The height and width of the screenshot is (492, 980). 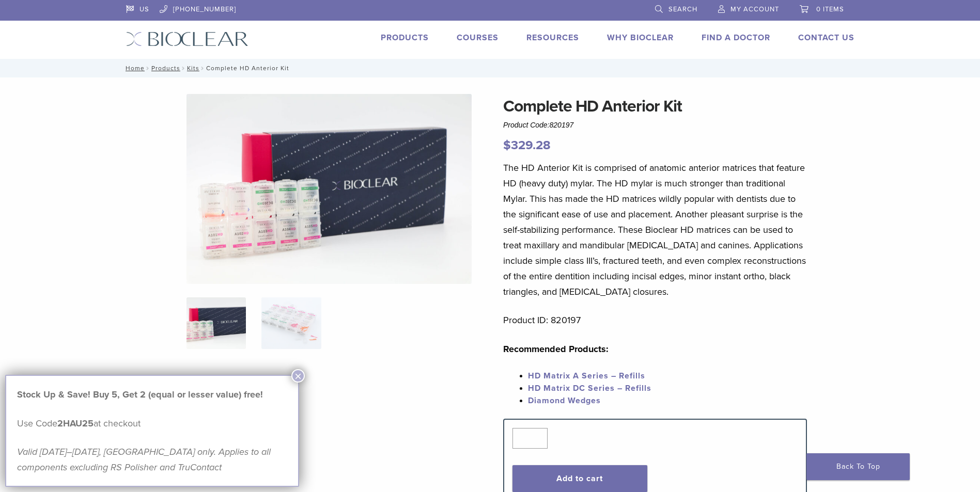 I want to click on a: Back To Top, so click(x=858, y=466).